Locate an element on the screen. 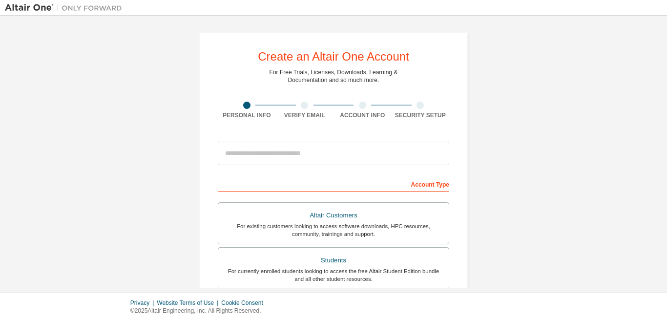 The width and height of the screenshot is (667, 321). div: Website Terms of Use is located at coordinates (189, 303).